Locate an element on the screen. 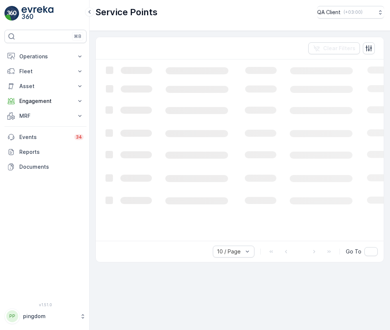 The height and width of the screenshot is (330, 390). p: Documents is located at coordinates (51, 167).